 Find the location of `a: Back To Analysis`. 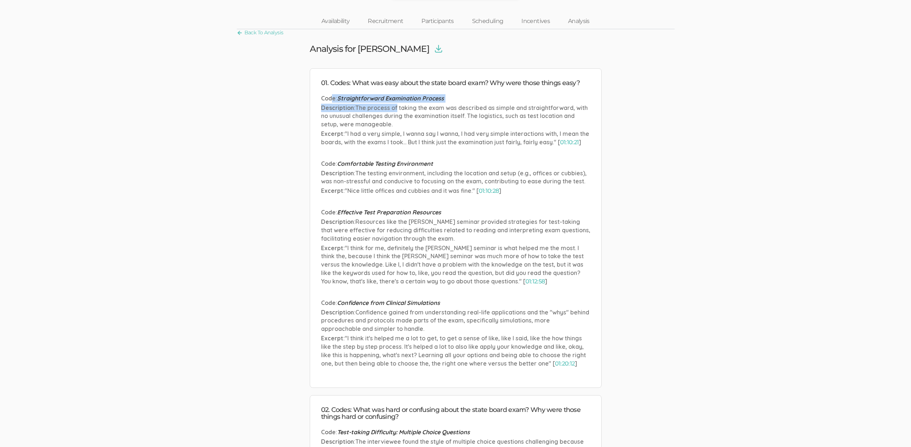

a: Back To Analysis is located at coordinates (260, 32).